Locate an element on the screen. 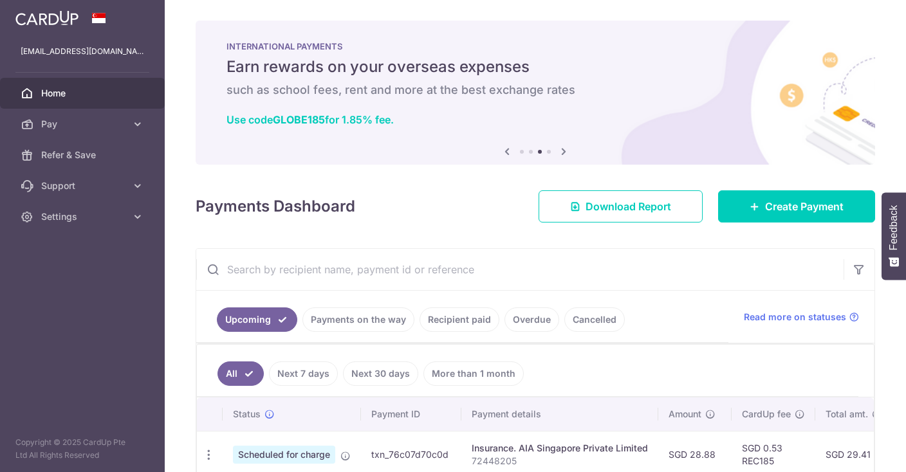 The image size is (906, 472). span: Support is located at coordinates (84, 186).